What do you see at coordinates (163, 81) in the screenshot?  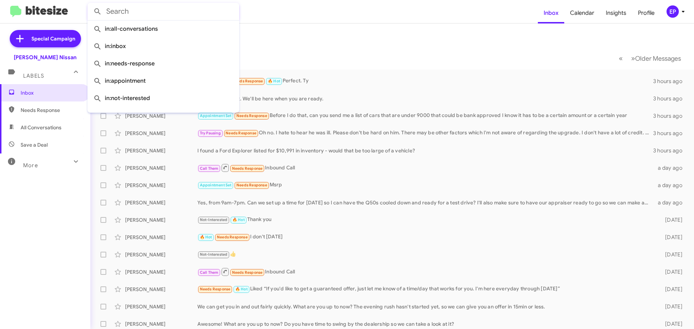 I see `span: in:appointment` at bounding box center [163, 81].